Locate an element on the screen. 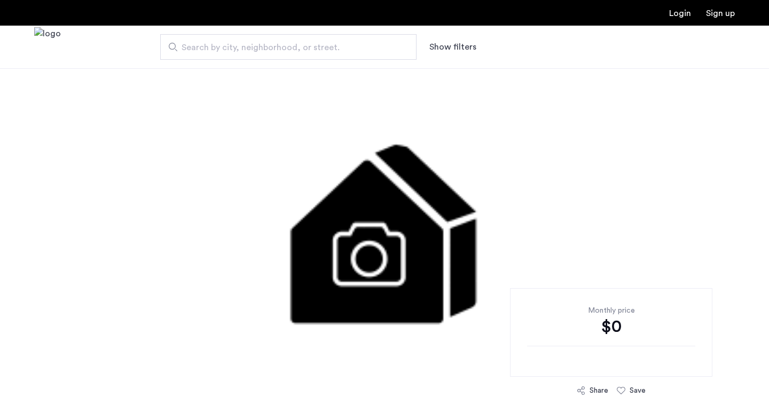  a: Login is located at coordinates (680, 13).